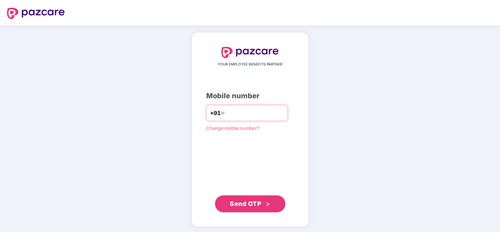 This screenshot has height=232, width=500. Describe the element at coordinates (232, 128) in the screenshot. I see `a: Change mobile number?` at that location.